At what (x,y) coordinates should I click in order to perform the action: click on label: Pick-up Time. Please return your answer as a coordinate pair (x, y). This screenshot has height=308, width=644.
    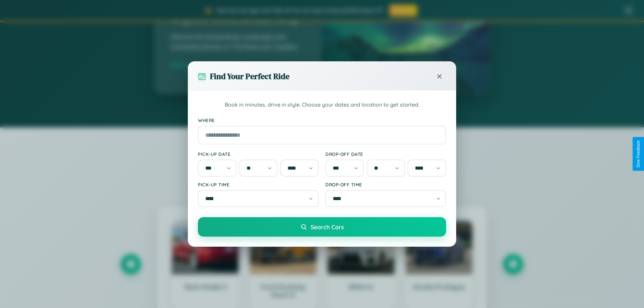
    Looking at the image, I should click on (258, 184).